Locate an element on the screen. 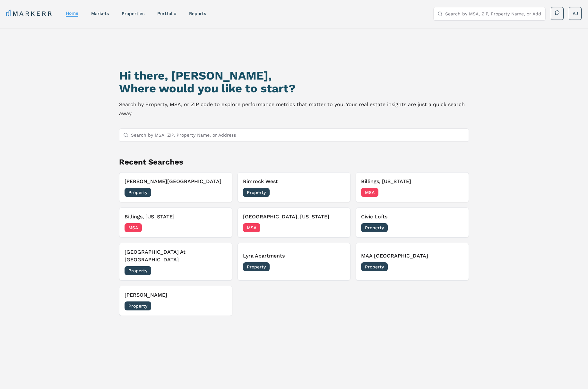  h3: Lyra Apartments is located at coordinates (294, 256).